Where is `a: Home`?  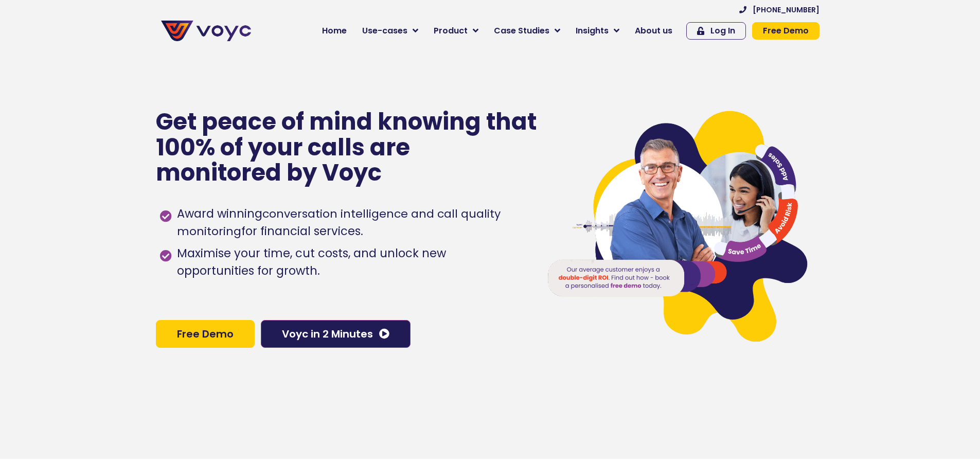 a: Home is located at coordinates (335, 31).